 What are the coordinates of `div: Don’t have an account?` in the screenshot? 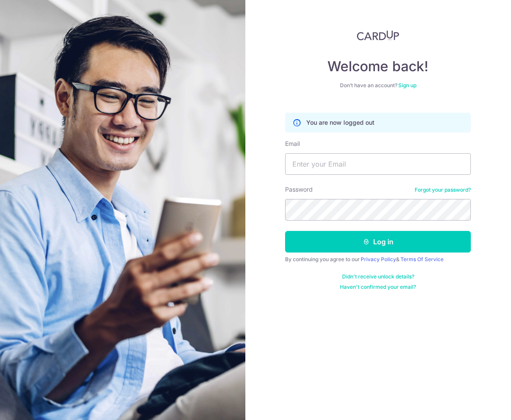 It's located at (378, 86).